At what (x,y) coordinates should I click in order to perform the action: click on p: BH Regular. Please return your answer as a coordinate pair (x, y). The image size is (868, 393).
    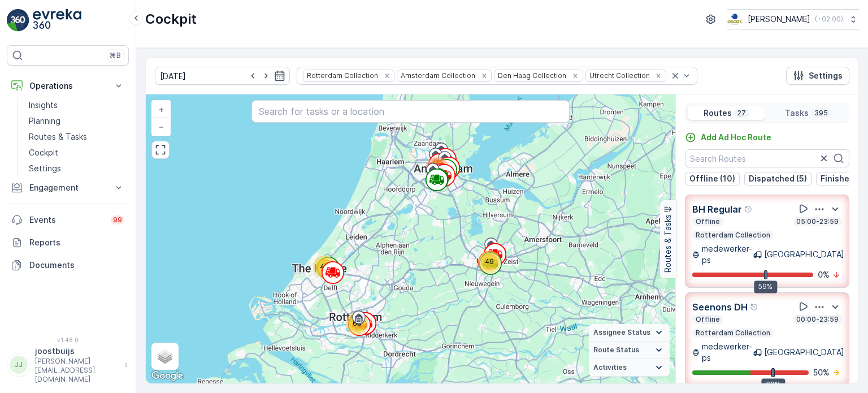
    Looking at the image, I should click on (717, 209).